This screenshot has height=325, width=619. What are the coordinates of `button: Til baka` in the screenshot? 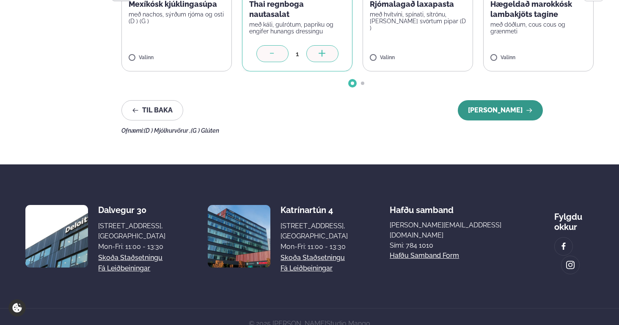 It's located at (152, 110).